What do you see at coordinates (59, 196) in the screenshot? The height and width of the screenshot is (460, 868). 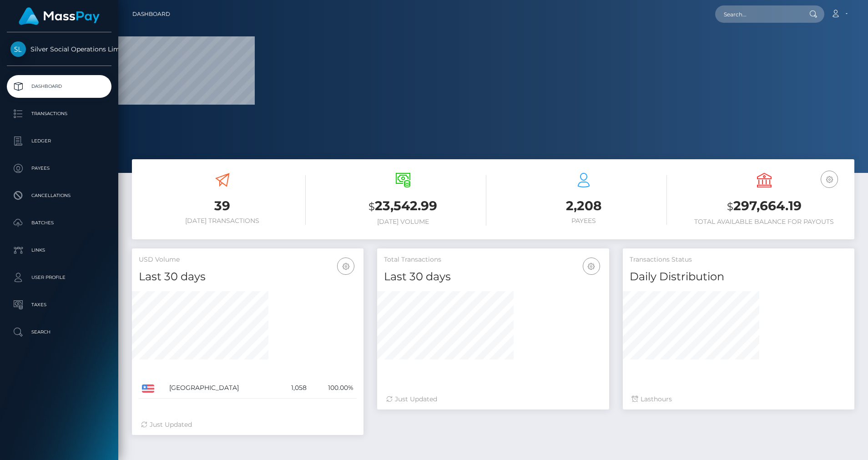 I see `a: Cancellations` at bounding box center [59, 196].